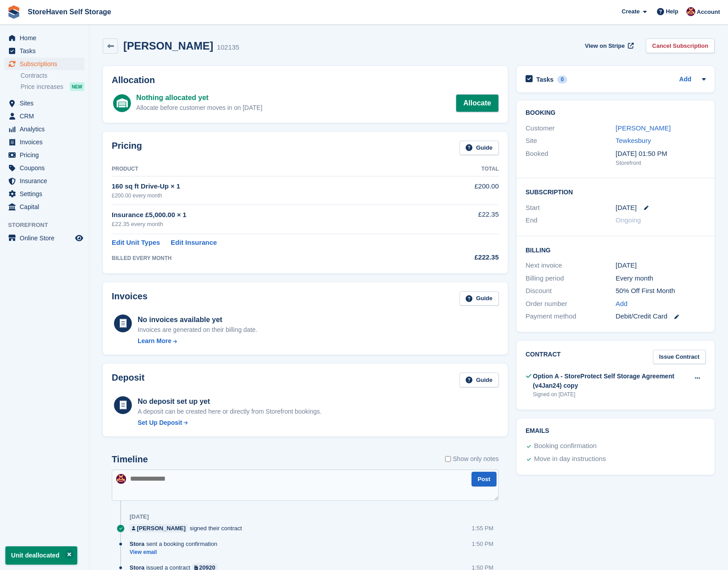 This screenshot has width=728, height=570. Describe the element at coordinates (633, 140) in the screenshot. I see `a: Tewkesbury` at that location.